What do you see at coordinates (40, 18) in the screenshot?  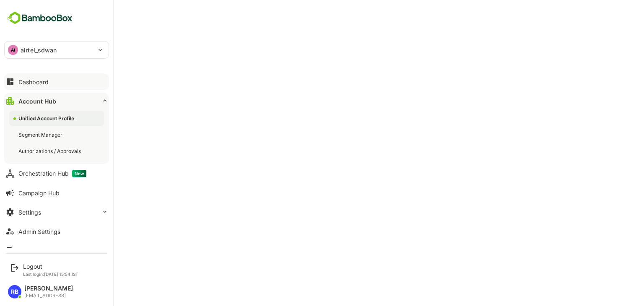 I see `img: BambooboxFullLogoMark.5f36c76dfaba33ec1ec1367b70bb1252.svg` at bounding box center [40, 18].